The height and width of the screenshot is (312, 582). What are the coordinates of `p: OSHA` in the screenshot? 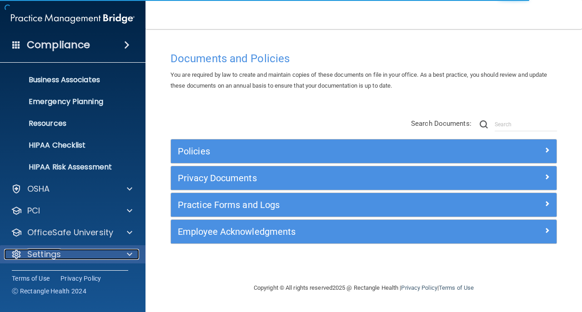 It's located at (39, 189).